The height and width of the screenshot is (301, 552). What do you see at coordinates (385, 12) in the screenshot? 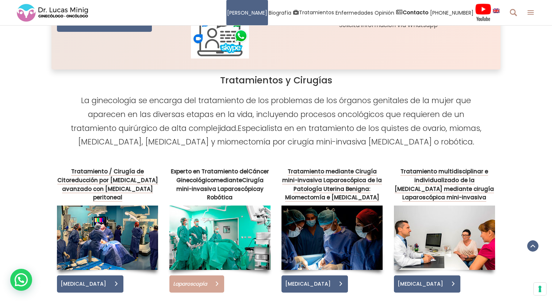
I see `span: Opinión` at bounding box center [385, 12].